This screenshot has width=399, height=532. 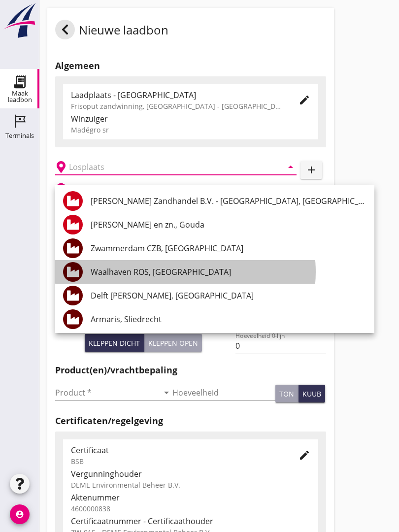 What do you see at coordinates (228, 320) in the screenshot?
I see `div: Armaris, Sliedrecht` at bounding box center [228, 320].